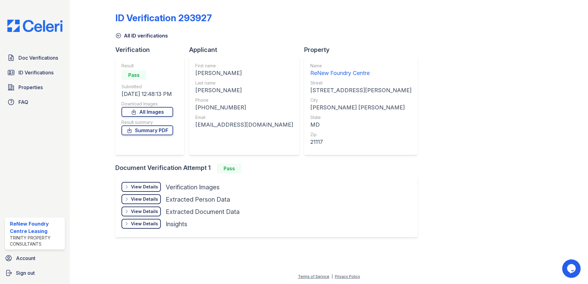  Describe the element at coordinates (35, 87) in the screenshot. I see `a: Properties` at that location.